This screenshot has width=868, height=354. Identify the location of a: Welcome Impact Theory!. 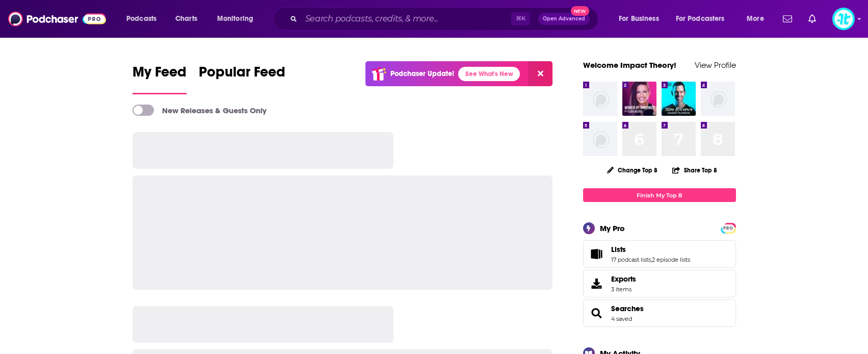
(629, 64).